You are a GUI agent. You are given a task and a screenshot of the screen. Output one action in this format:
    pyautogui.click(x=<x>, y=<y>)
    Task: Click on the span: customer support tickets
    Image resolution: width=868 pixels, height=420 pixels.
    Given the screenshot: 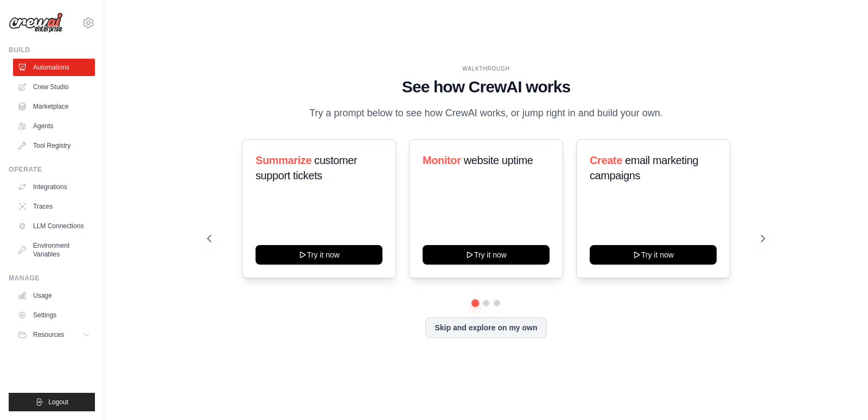 What is the action you would take?
    pyautogui.click(x=306, y=167)
    